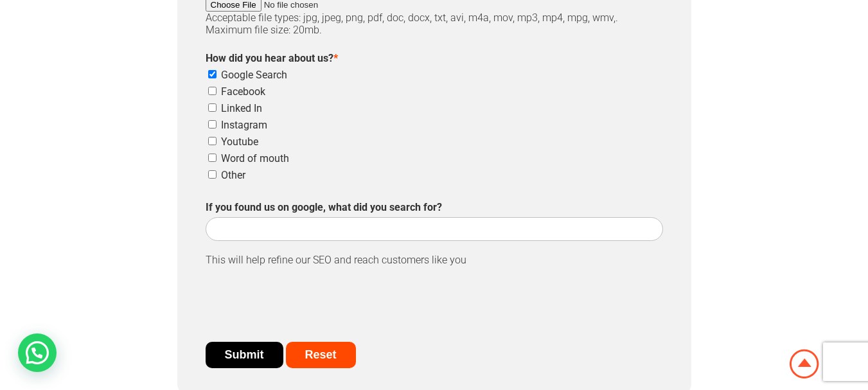 The height and width of the screenshot is (390, 868). Describe the element at coordinates (234, 174) in the screenshot. I see `label: Other` at that location.